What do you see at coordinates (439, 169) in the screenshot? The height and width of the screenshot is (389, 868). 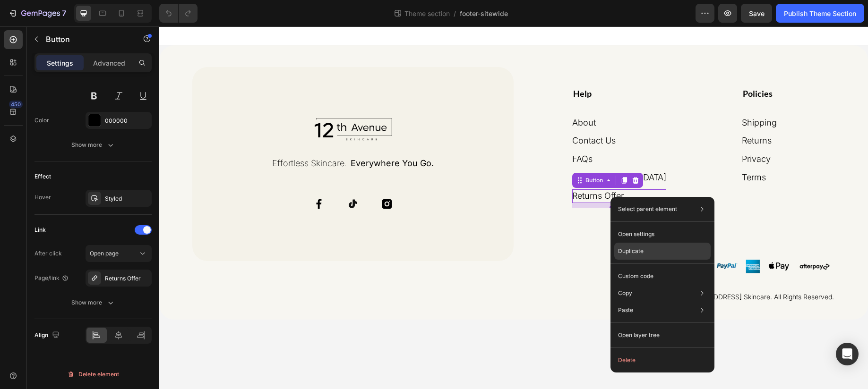 I see `p: Returns Offer` at bounding box center [439, 169].